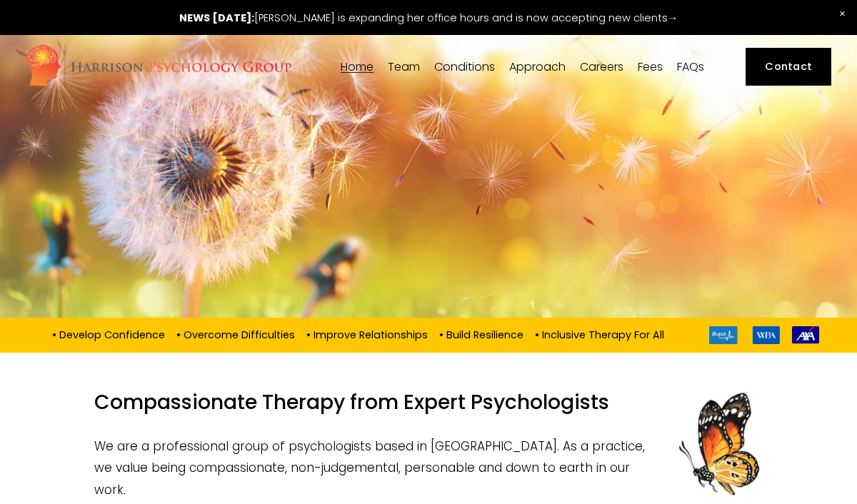 This screenshot has width=857, height=504. What do you see at coordinates (362, 334) in the screenshot?
I see `p: • Develop Confidence • Overcome Difficulties • Improve Relationships • Build Resilience • Inclusi...` at bounding box center [362, 334].